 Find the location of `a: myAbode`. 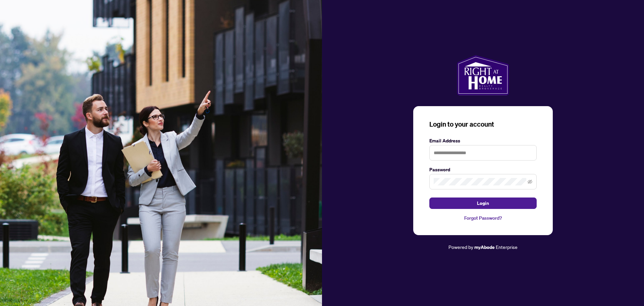

a: myAbode is located at coordinates (484, 247).